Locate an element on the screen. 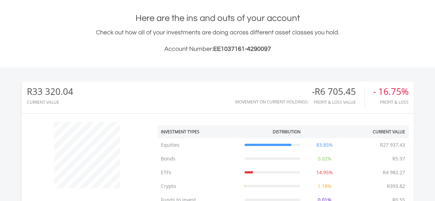  div: - 16.75% is located at coordinates (390, 91).